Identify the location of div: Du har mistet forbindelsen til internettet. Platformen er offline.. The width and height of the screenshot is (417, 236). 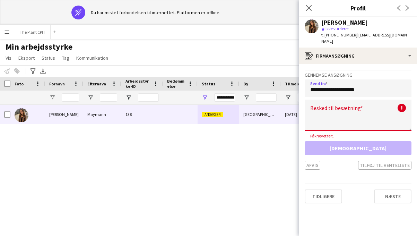
(156, 12).